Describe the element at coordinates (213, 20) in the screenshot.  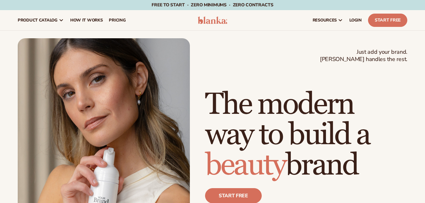
I see `a: logo` at that location.